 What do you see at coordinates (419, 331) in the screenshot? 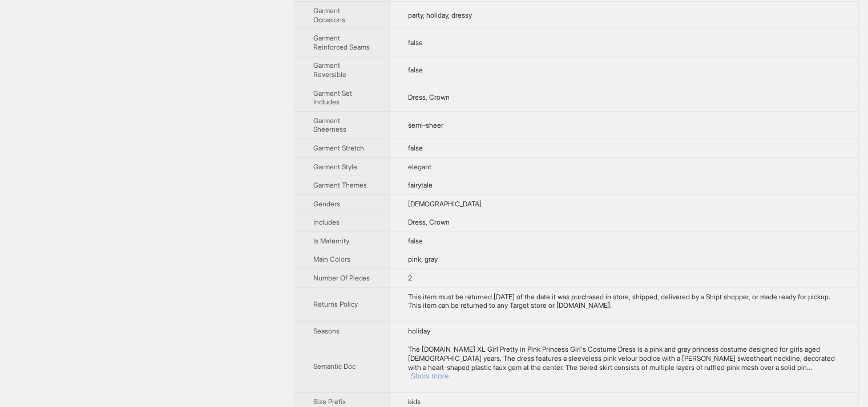
I see `span: holiday` at bounding box center [419, 331].